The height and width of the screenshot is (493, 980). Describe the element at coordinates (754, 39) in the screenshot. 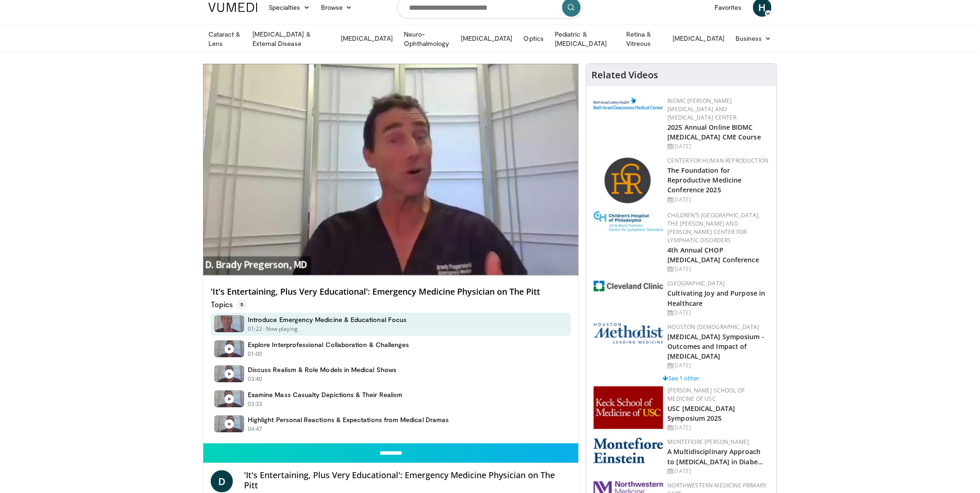

I see `a: Business` at that location.